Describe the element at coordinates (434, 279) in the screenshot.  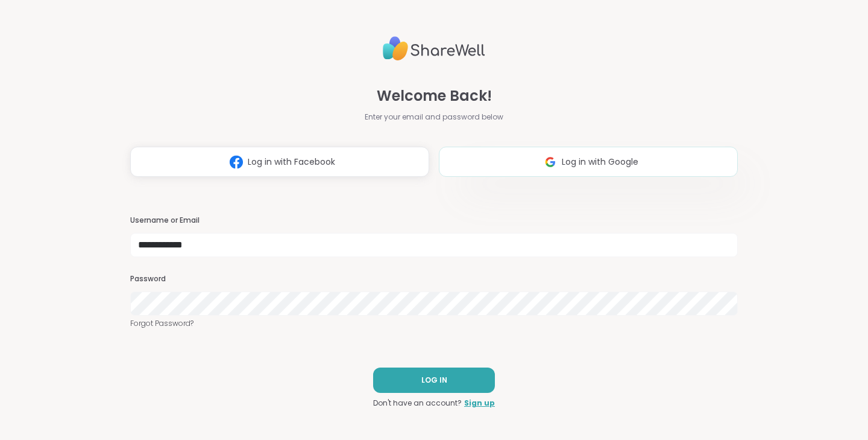
I see `h3: Password` at that location.